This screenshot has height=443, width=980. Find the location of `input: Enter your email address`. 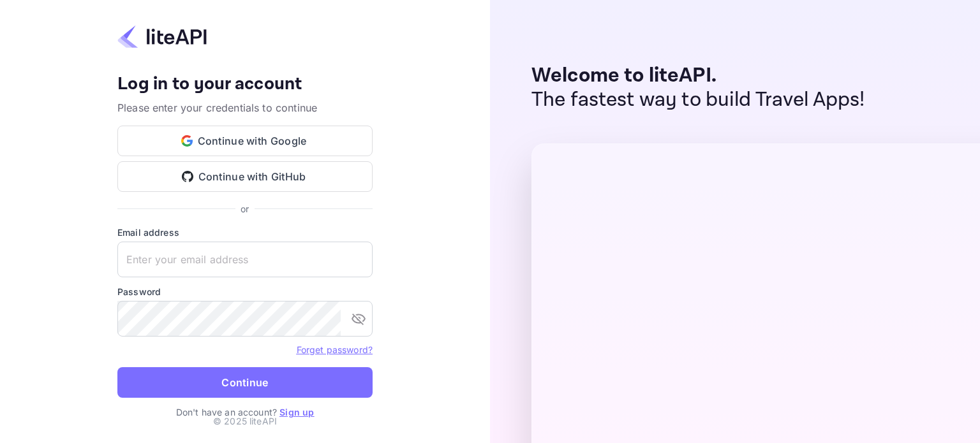

input: Enter your email address is located at coordinates (245, 260).